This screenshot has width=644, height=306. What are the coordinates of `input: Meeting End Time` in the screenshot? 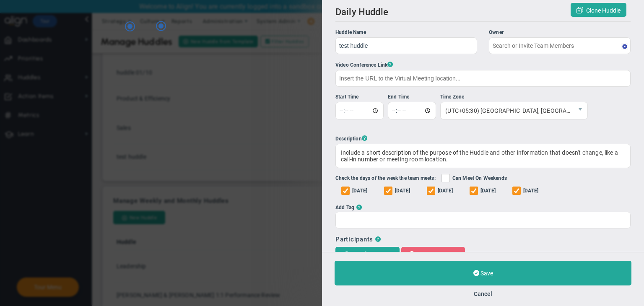 It's located at (412, 110).